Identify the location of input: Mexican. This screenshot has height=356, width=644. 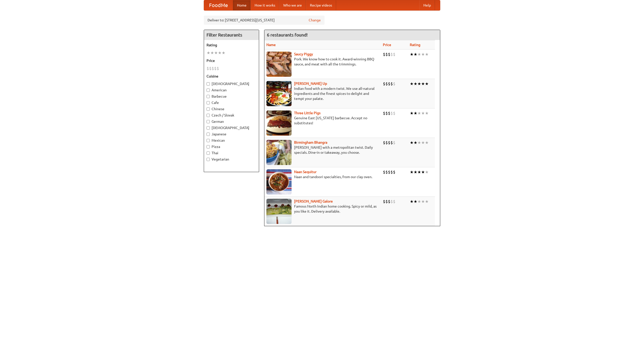
(208, 141).